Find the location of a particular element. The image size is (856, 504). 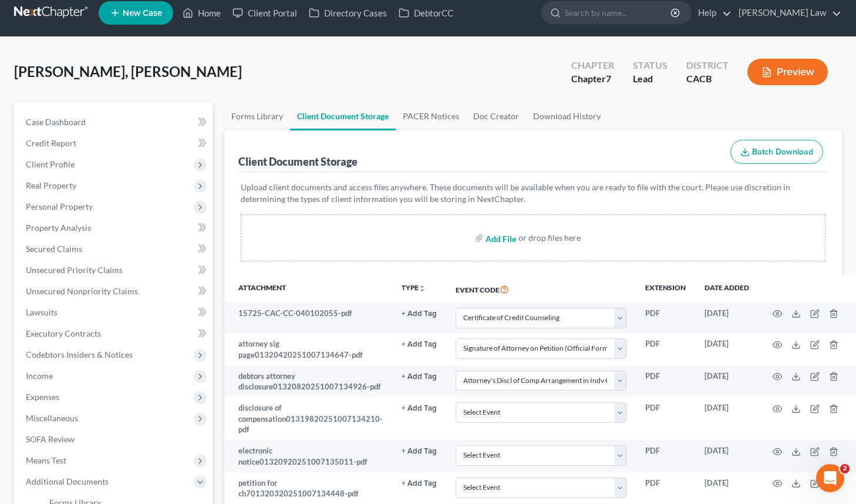

a: Unsecured Priority Claims is located at coordinates (114, 270).